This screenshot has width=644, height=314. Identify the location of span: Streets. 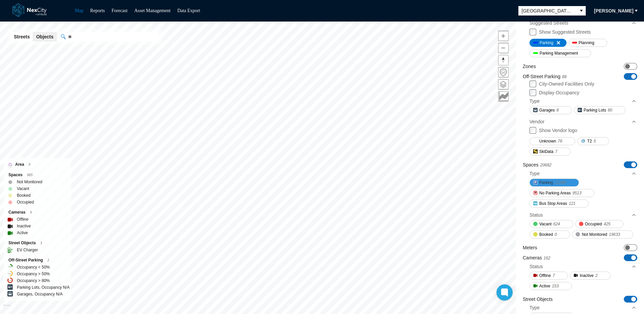
(21, 37).